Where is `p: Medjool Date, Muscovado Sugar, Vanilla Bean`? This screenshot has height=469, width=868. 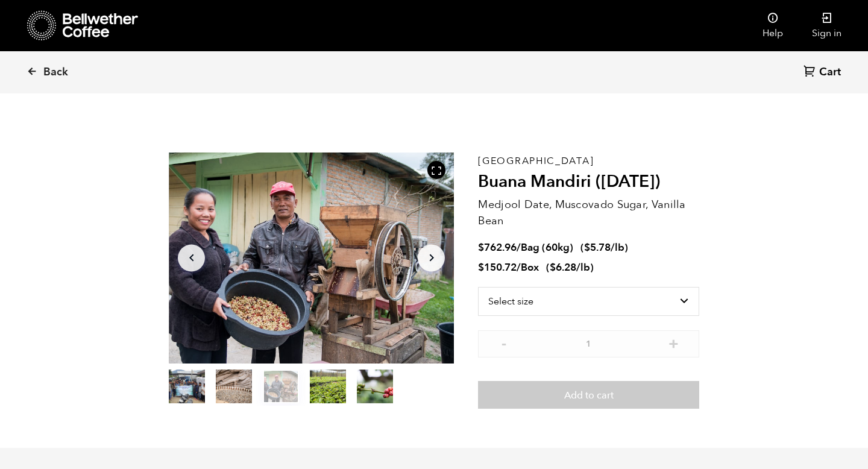
p: Medjool Date, Muscovado Sugar, Vanilla Bean is located at coordinates (589, 212).